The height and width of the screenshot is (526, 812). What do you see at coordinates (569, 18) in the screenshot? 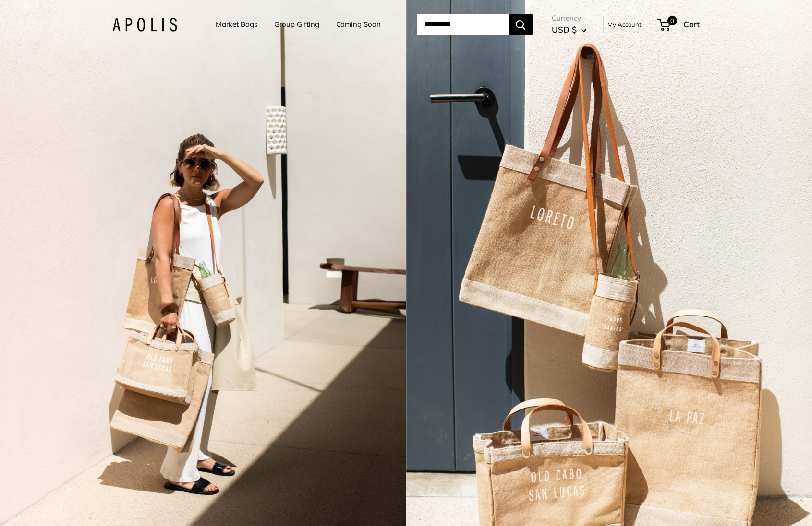
I see `span: Currency` at bounding box center [569, 18].